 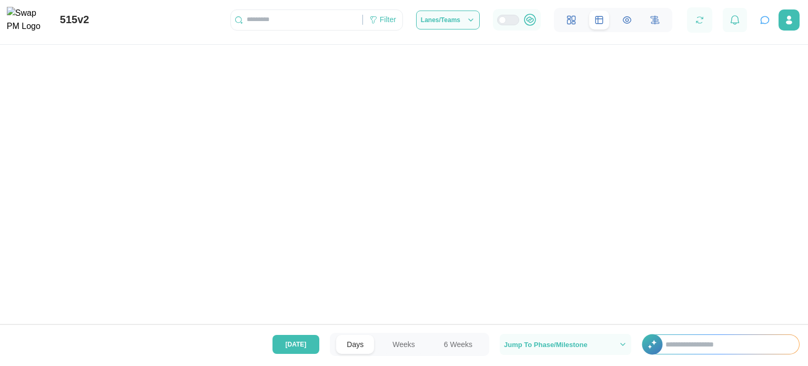 What do you see at coordinates (75, 19) in the screenshot?
I see `div: 515v2` at bounding box center [75, 19].